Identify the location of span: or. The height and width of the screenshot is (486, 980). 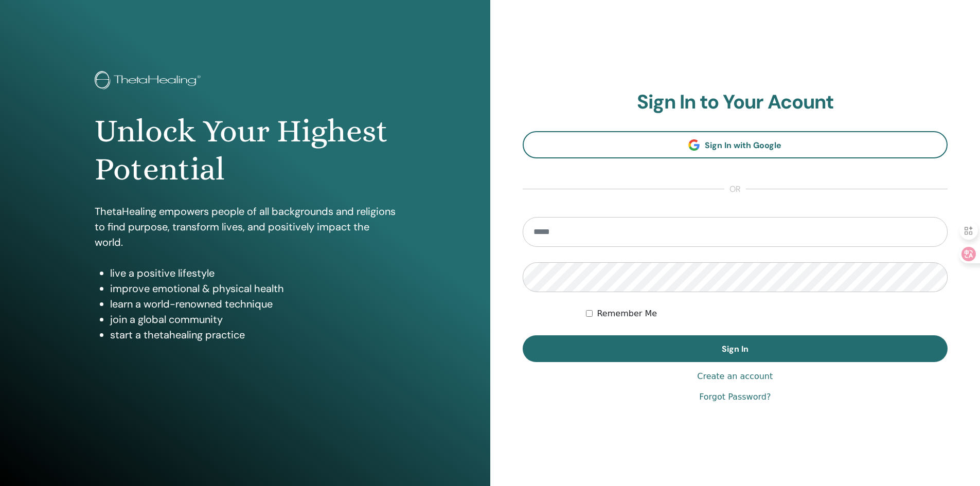
(735, 189).